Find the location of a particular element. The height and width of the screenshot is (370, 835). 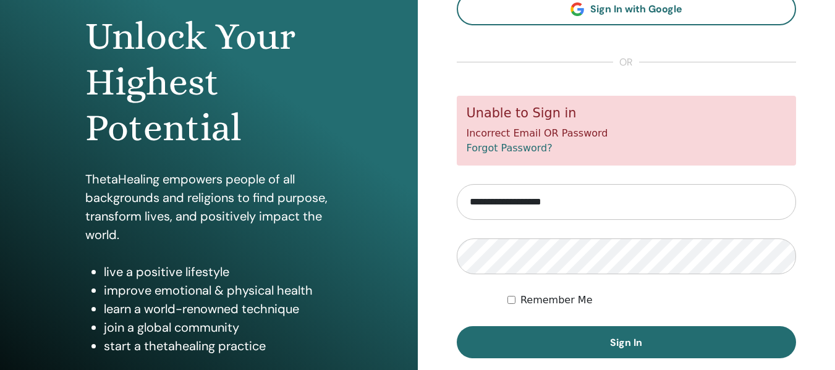

h1: Unlock Your Highest Potential is located at coordinates (209, 82).